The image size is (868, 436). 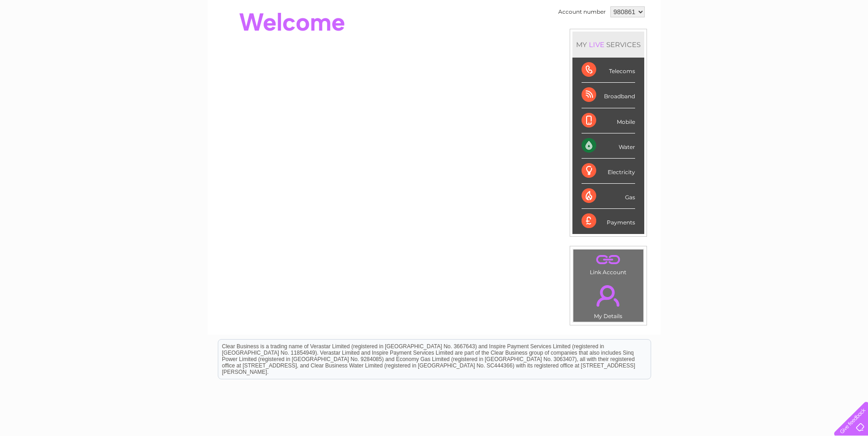 I want to click on a: Log out, so click(x=848, y=42).